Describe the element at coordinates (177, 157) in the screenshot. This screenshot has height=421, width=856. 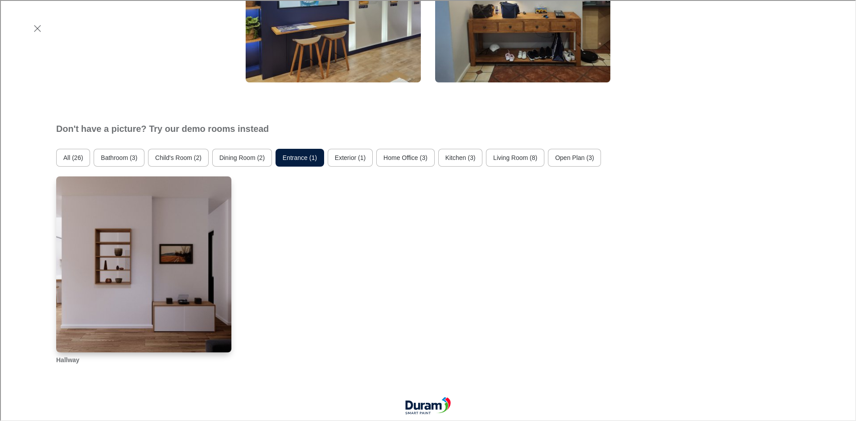
I see `button: Child's Room (2)` at that location.